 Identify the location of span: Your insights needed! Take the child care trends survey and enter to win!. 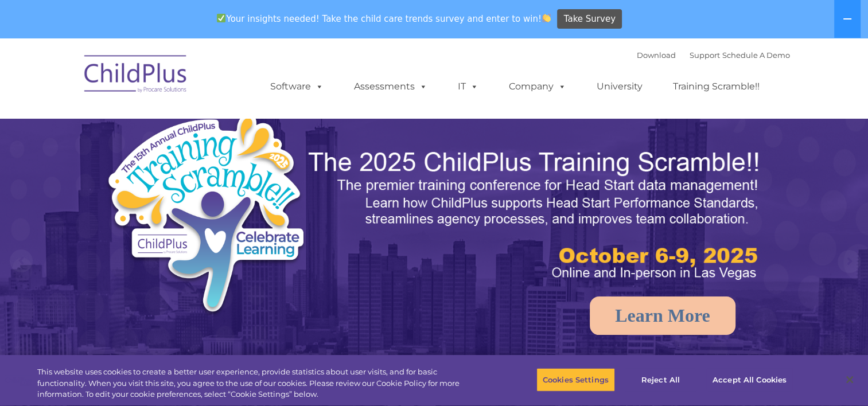
(384, 18).